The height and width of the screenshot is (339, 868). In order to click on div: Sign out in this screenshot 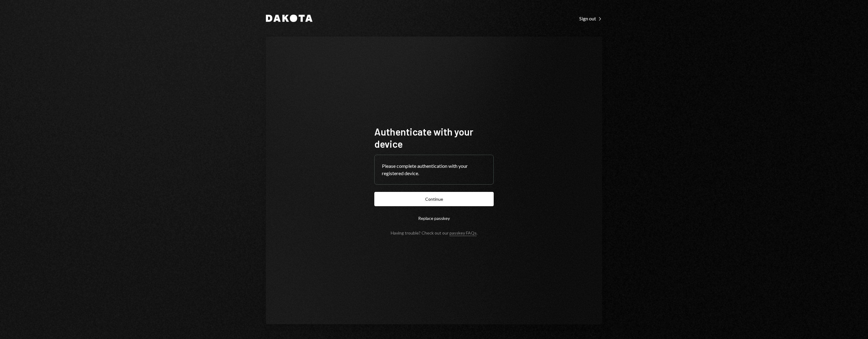, I will do `click(590, 19)`.